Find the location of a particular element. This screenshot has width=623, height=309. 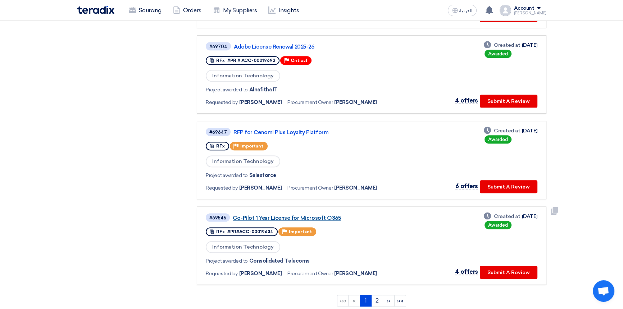

a: Last is located at coordinates (400, 301).